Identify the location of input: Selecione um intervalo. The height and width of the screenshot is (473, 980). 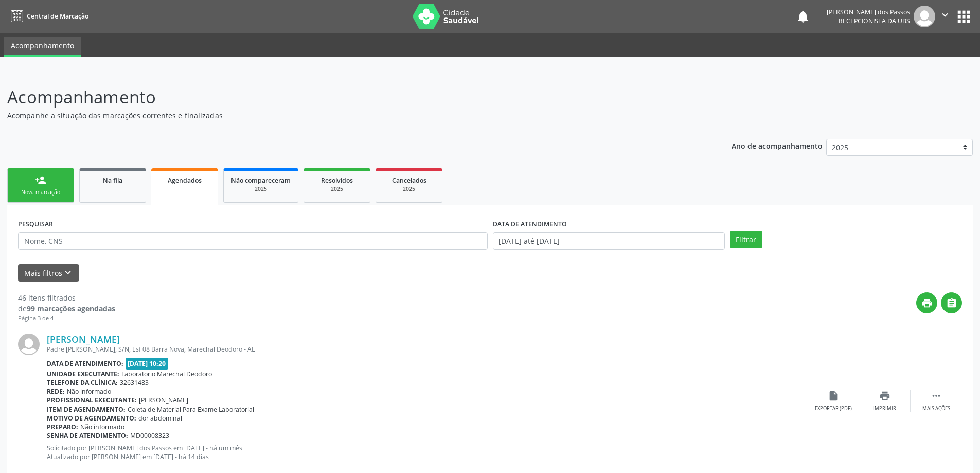
(609, 240).